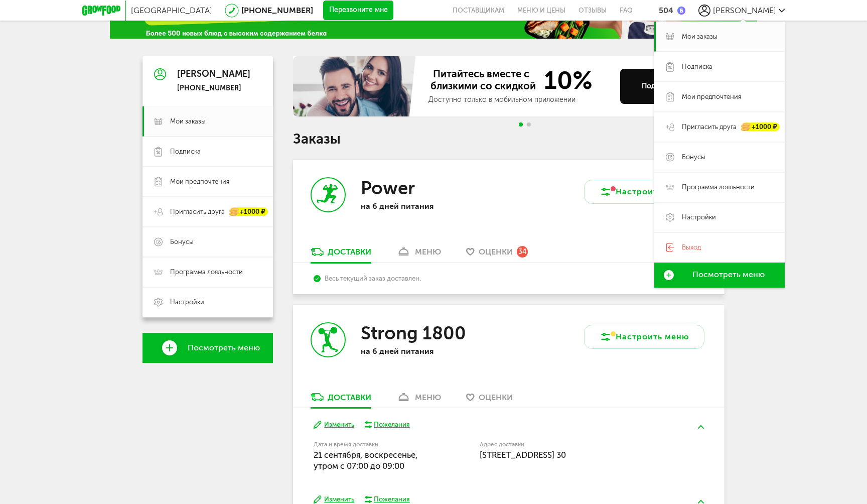 The height and width of the screenshot is (504, 867). I want to click on button: Изменить, so click(334, 425).